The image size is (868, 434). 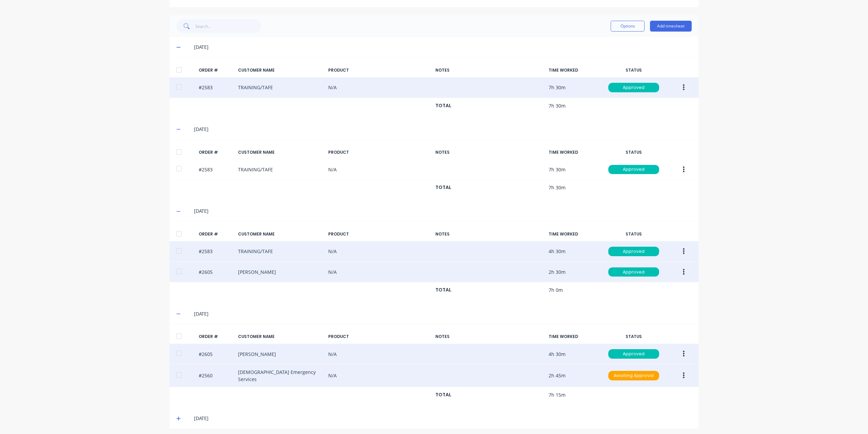 I want to click on button: Options, so click(x=628, y=26).